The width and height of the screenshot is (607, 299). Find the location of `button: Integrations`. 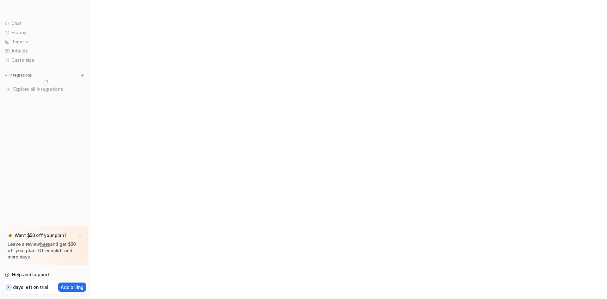

button: Integrations is located at coordinates (18, 75).